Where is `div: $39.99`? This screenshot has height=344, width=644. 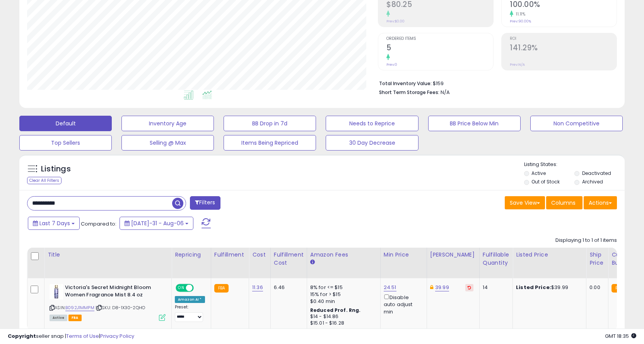 div: $39.99 is located at coordinates (548, 287).